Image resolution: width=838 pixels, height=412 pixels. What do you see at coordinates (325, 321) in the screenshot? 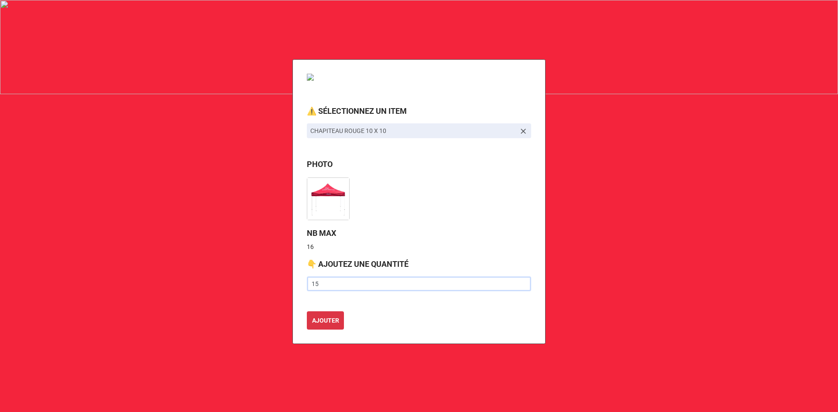
I see `button: AJOUTER` at bounding box center [325, 321].